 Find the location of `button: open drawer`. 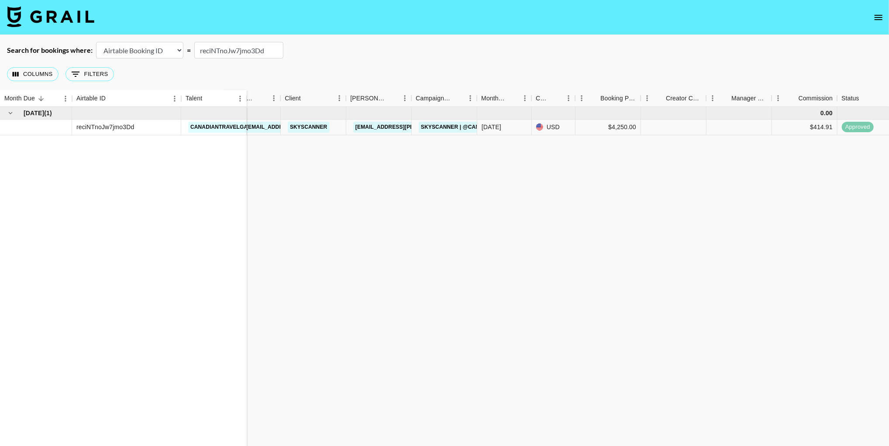

button: open drawer is located at coordinates (878, 17).